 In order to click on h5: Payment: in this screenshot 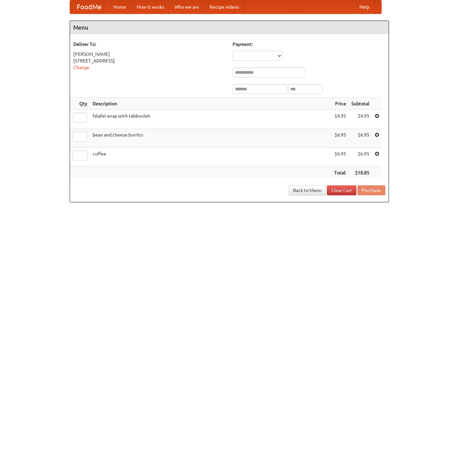, I will do `click(309, 44)`.